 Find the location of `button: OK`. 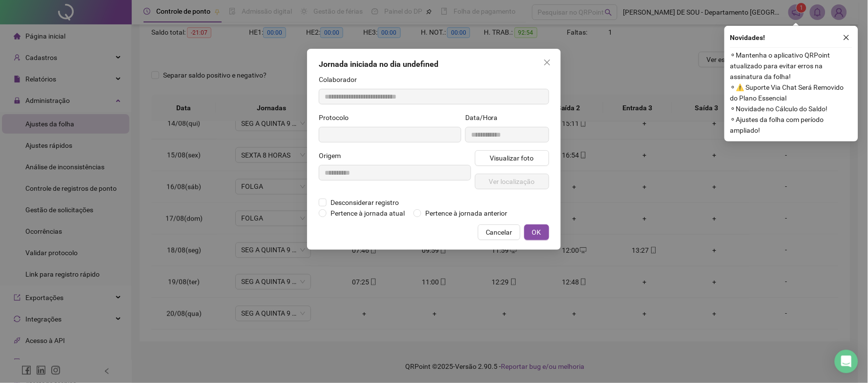

button: OK is located at coordinates (536, 232).